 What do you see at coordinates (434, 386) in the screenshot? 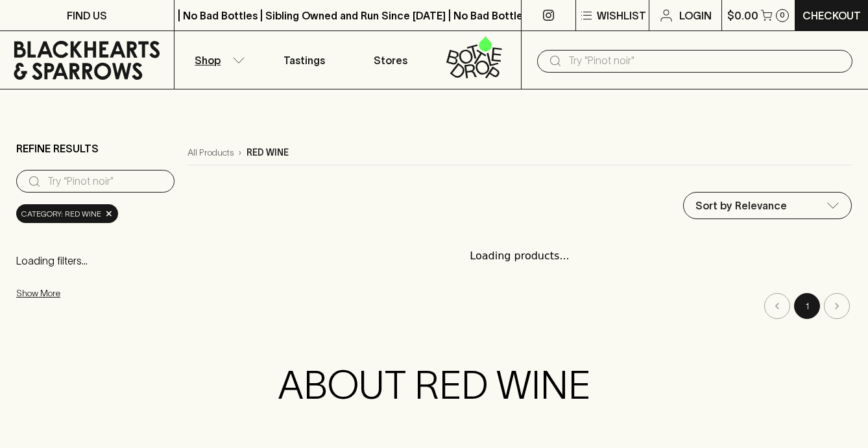
I see `h2: ABOUT RED WINE` at bounding box center [434, 386].